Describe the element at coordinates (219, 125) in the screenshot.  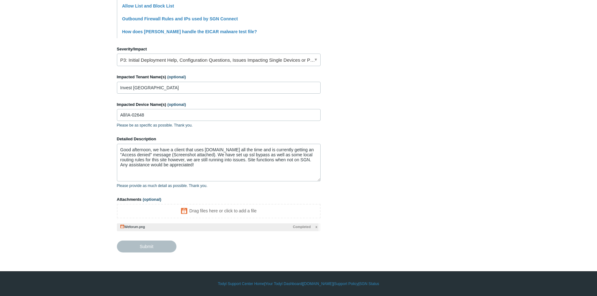
I see `p: Please be as specific as possible. Thank you.` at that location.